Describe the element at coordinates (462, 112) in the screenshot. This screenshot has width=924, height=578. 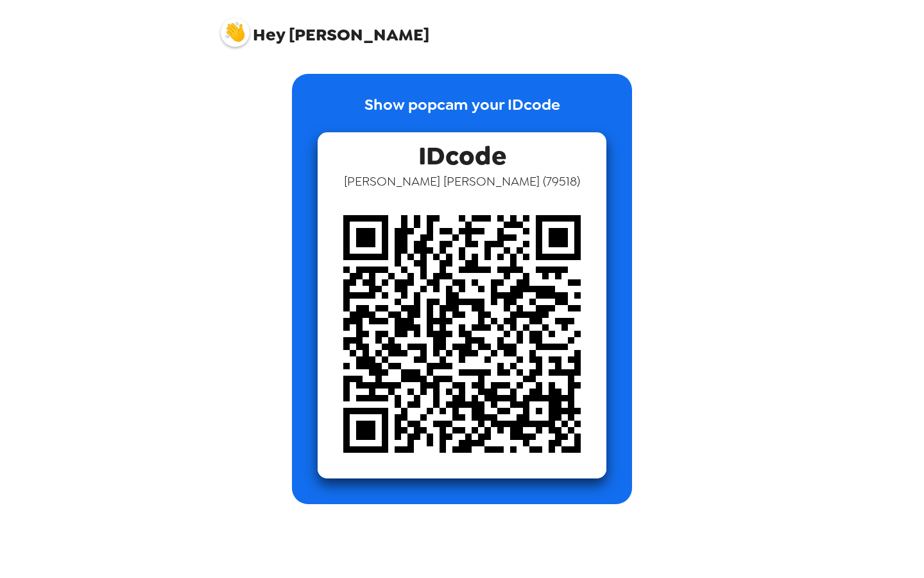
I see `p: Show popcam your IDcode` at that location.